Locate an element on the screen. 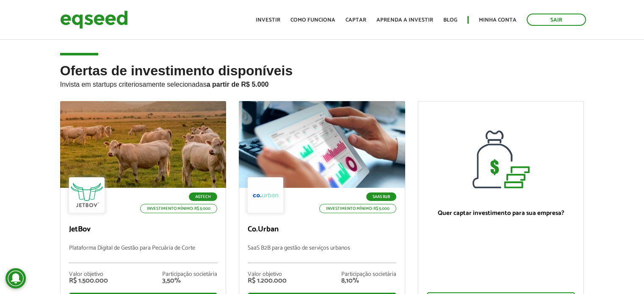  p: SaaS B2B is located at coordinates (381, 197).